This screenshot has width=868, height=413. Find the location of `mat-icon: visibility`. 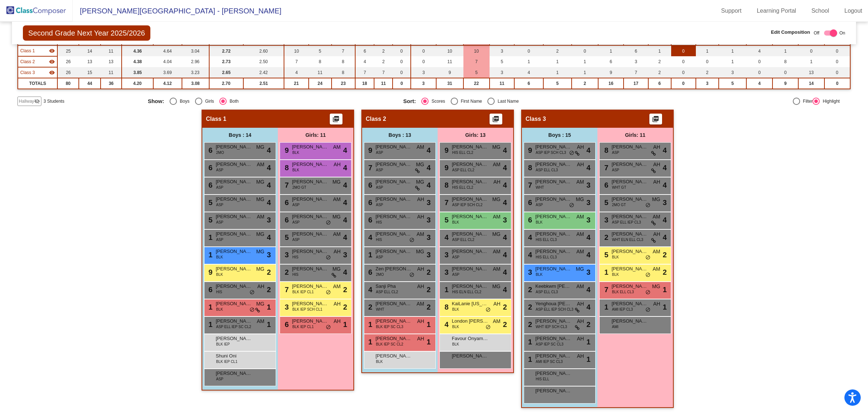

mat-icon: visibility is located at coordinates (52, 73).